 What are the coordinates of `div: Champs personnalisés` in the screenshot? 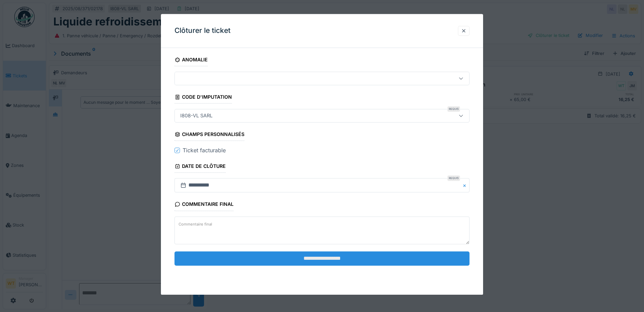 It's located at (209, 135).